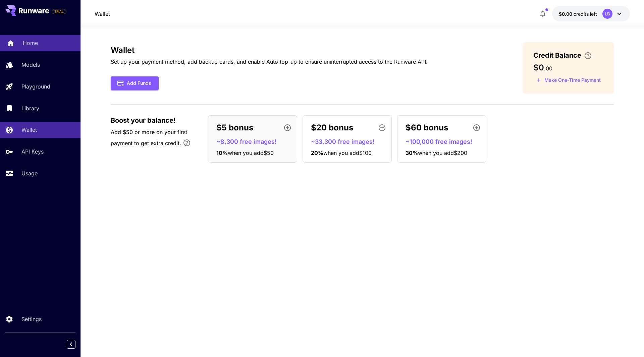  Describe the element at coordinates (134, 83) in the screenshot. I see `button: Add Funds` at that location.